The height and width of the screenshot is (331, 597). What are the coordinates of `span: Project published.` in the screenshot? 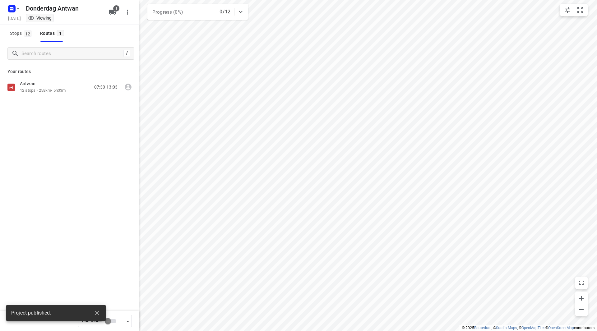 It's located at (31, 313).